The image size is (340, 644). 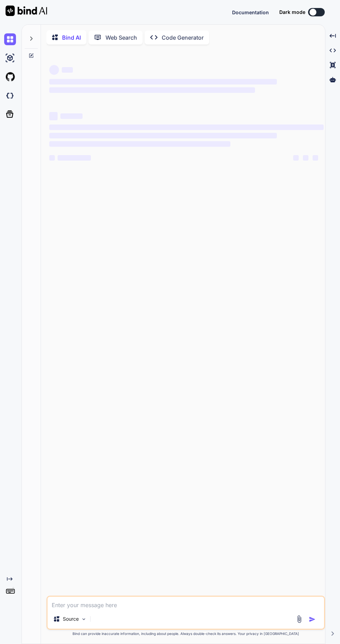 What do you see at coordinates (10, 77) in the screenshot?
I see `img: githubLight` at bounding box center [10, 77].